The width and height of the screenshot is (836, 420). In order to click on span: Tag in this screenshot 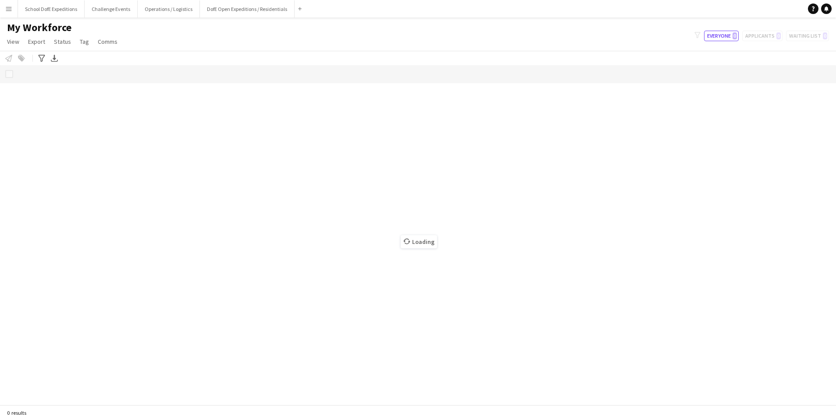, I will do `click(84, 42)`.